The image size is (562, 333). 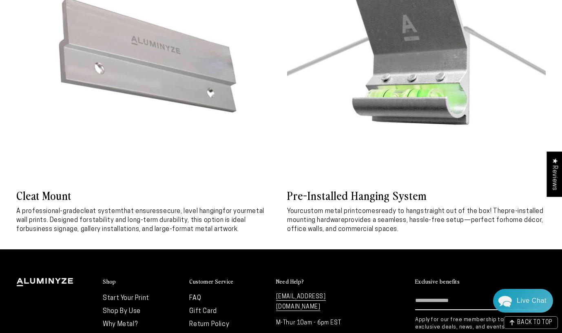 What do you see at coordinates (109, 282) in the screenshot?
I see `h2: Shop` at bounding box center [109, 282].